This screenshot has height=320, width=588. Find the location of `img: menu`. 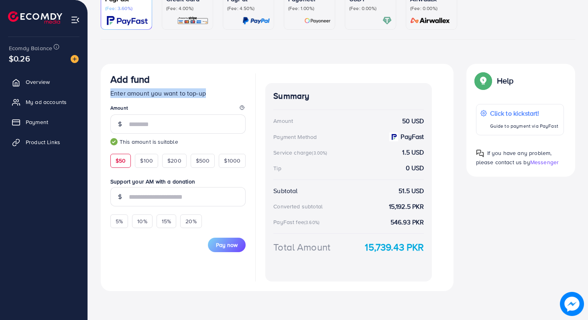

img: menu is located at coordinates (75, 20).